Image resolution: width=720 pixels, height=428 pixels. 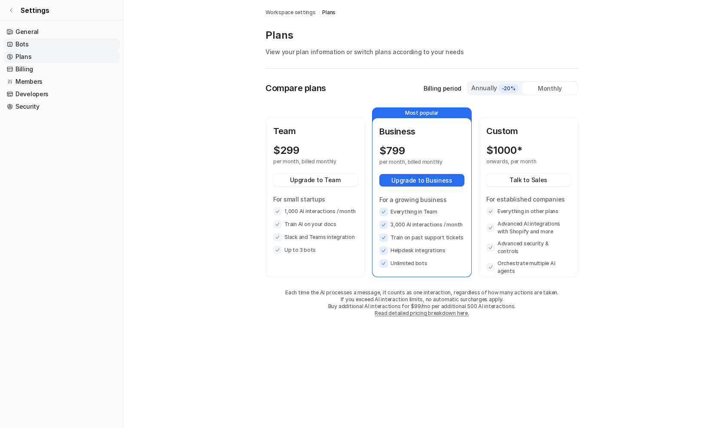 I want to click on li: 3,000 AI interactions / month, so click(x=422, y=225).